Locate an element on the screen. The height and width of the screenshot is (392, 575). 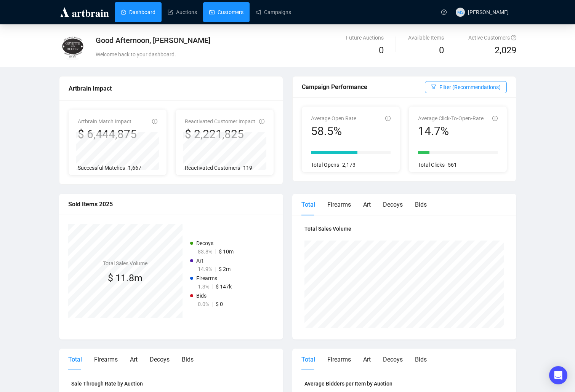
span: Filter (Recommendations) is located at coordinates (469, 87).